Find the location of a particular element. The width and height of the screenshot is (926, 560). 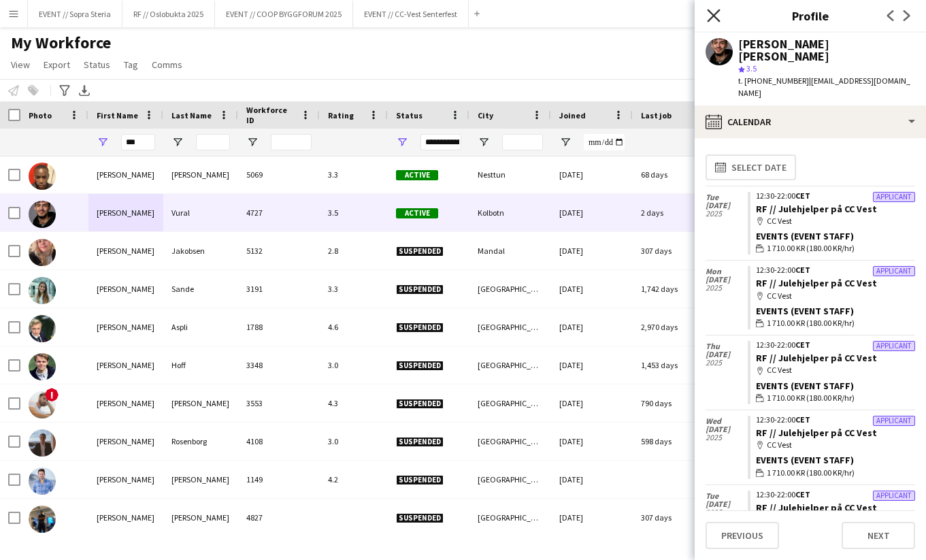

div: 598 days is located at coordinates (674, 441).